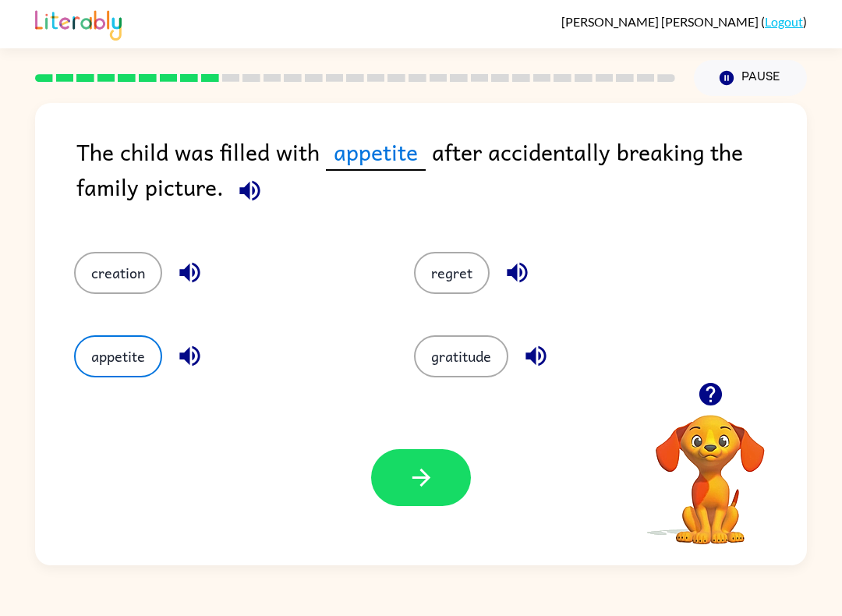 The height and width of the screenshot is (616, 842). What do you see at coordinates (375, 152) in the screenshot?
I see `span: appetite` at bounding box center [375, 152].